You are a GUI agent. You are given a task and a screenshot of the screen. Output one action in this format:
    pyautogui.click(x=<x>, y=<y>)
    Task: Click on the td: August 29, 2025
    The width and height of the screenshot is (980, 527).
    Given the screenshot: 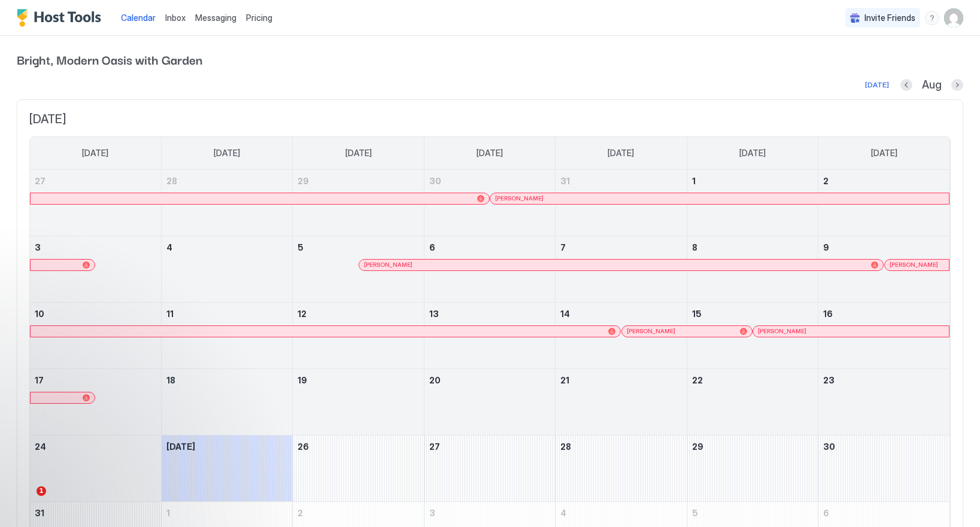 What is the action you would take?
    pyautogui.click(x=752, y=468)
    